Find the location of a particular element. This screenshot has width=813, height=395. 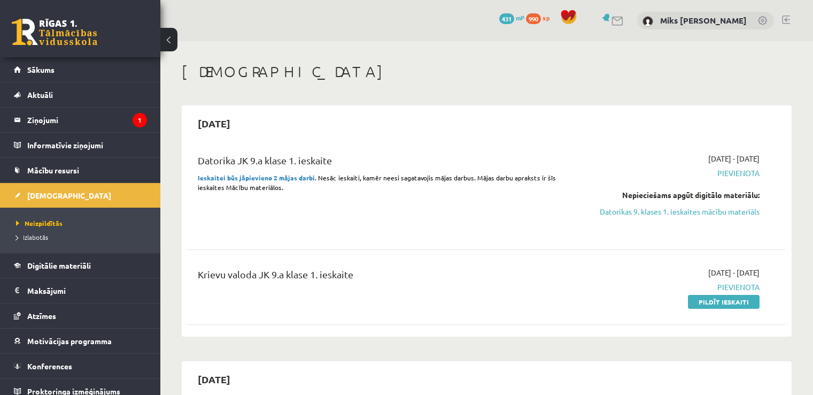

span: 431 is located at coordinates (507, 19).